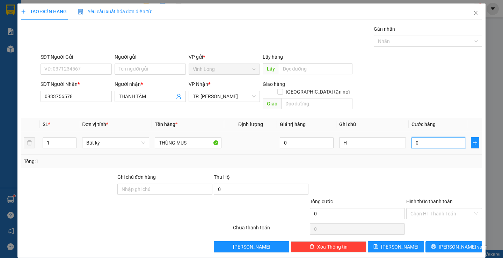 This screenshot has height=258, width=503. I want to click on th: Ghi chú, so click(372, 124).